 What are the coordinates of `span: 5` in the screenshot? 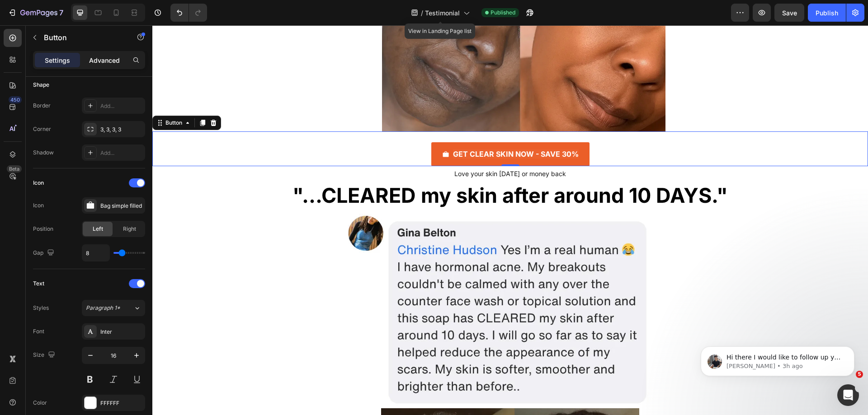 It's located at (859, 375).